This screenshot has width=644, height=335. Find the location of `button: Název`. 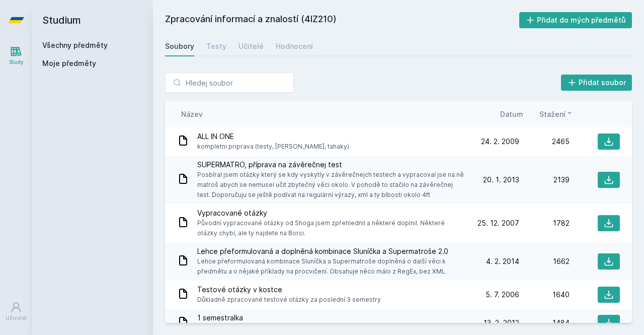

button: Název is located at coordinates (192, 114).